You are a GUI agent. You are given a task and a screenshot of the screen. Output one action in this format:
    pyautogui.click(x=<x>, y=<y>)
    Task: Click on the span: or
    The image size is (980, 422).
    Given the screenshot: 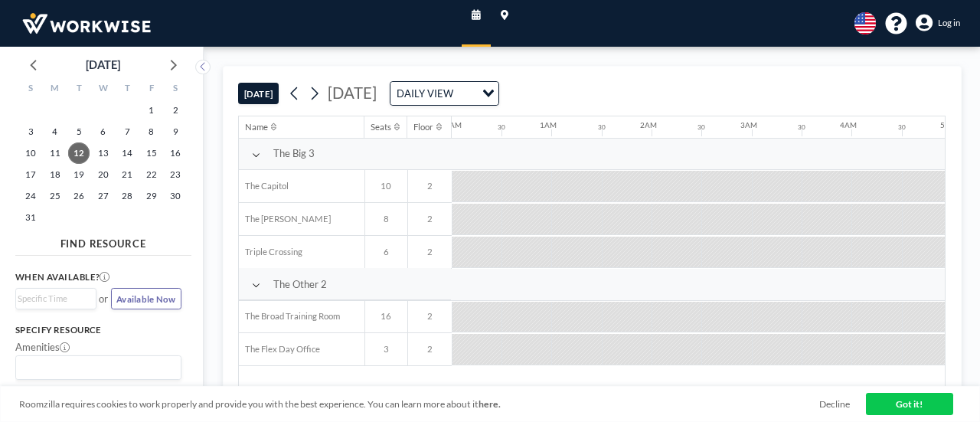 What is the action you would take?
    pyautogui.click(x=103, y=299)
    